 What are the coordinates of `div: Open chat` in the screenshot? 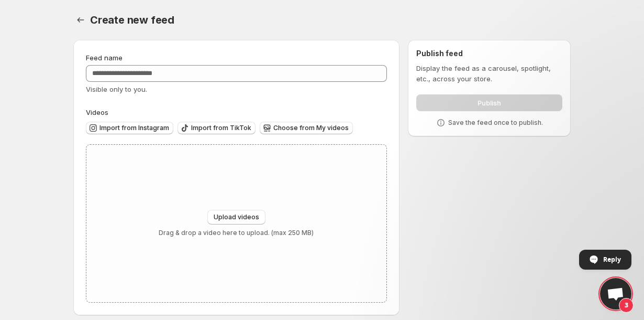 It's located at (616, 293).